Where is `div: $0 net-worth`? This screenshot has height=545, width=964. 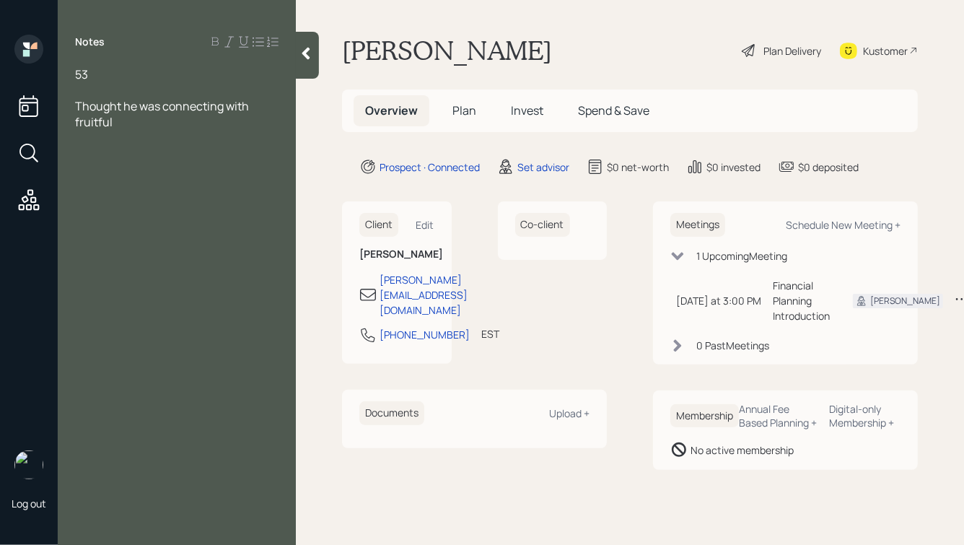 div: $0 net-worth is located at coordinates (638, 167).